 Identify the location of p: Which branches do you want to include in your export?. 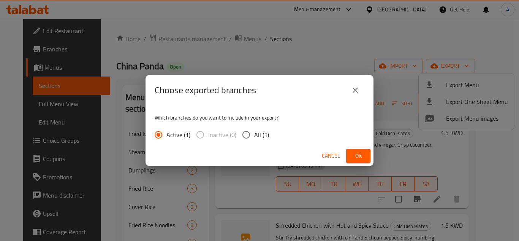
(260, 117).